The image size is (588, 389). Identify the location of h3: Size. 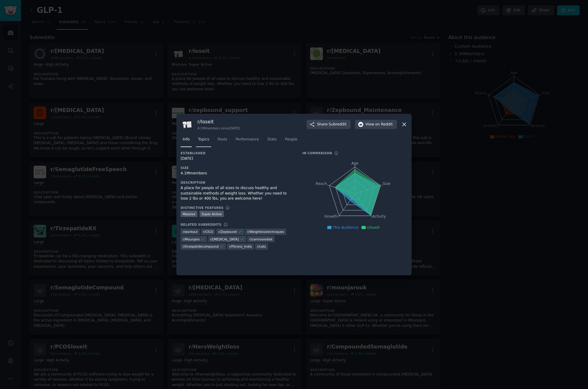
(237, 168).